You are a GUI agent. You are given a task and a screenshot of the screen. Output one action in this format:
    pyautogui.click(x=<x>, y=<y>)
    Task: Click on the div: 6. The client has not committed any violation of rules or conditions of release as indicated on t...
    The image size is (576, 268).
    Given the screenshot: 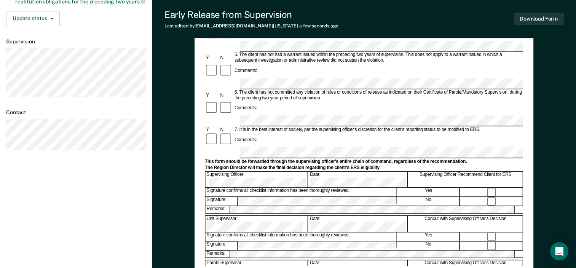 What is the action you would take?
    pyautogui.click(x=378, y=95)
    